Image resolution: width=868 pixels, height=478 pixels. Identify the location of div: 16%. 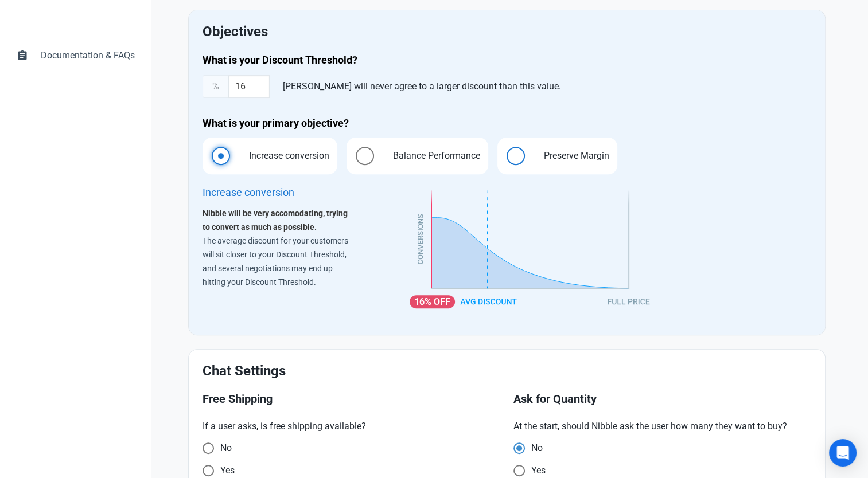
(433, 301).